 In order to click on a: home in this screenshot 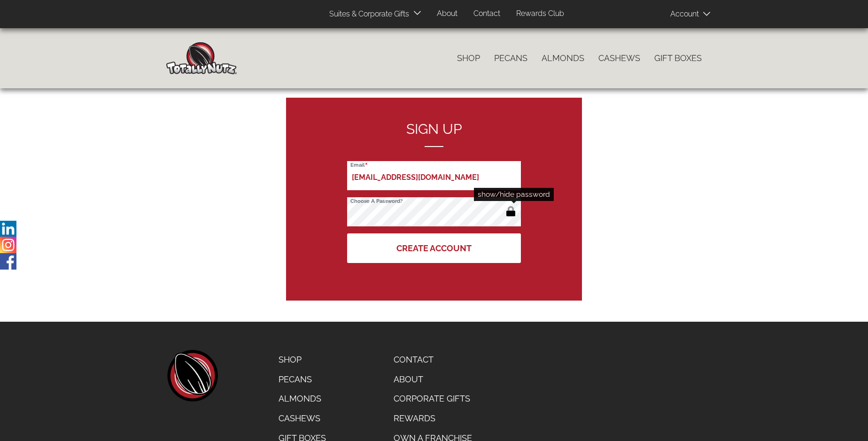, I will do `click(192, 375)`.